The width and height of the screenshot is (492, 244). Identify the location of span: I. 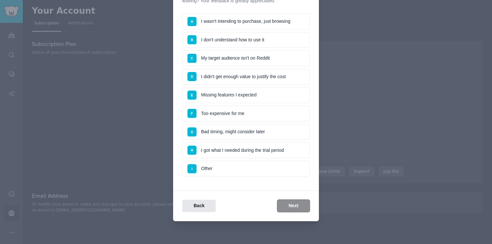
(192, 168).